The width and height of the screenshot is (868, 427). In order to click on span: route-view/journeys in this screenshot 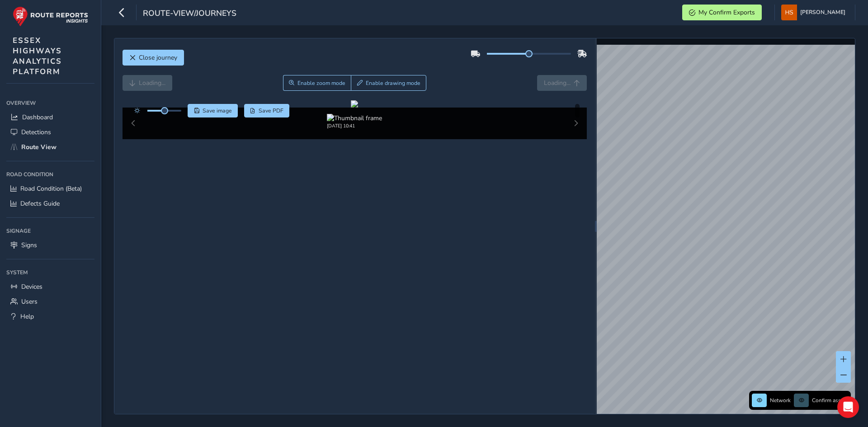, I will do `click(189, 14)`.